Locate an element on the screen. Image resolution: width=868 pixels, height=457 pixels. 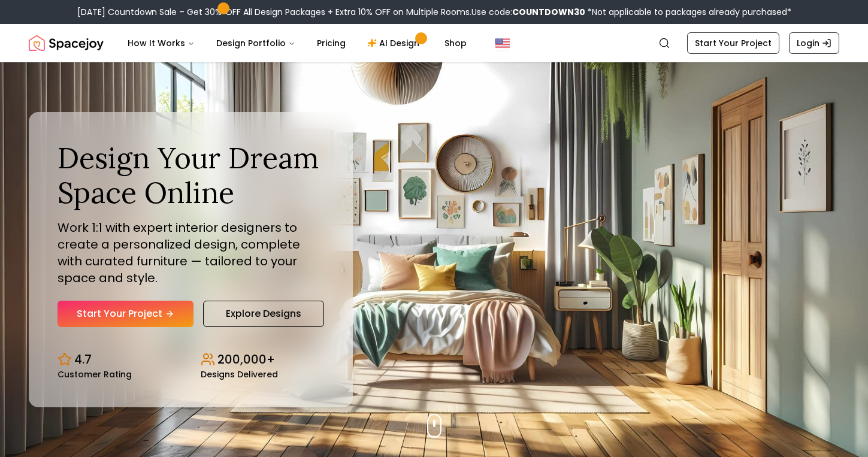
p: 200,000+ is located at coordinates (246, 359).